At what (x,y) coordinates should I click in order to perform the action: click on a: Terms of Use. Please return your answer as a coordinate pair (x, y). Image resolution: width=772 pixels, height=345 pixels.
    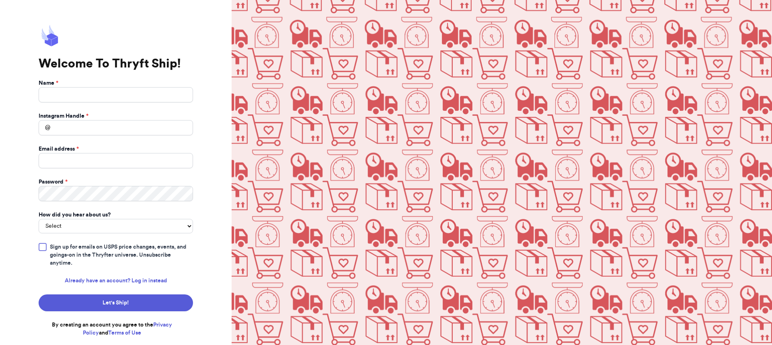
    Looking at the image, I should click on (125, 333).